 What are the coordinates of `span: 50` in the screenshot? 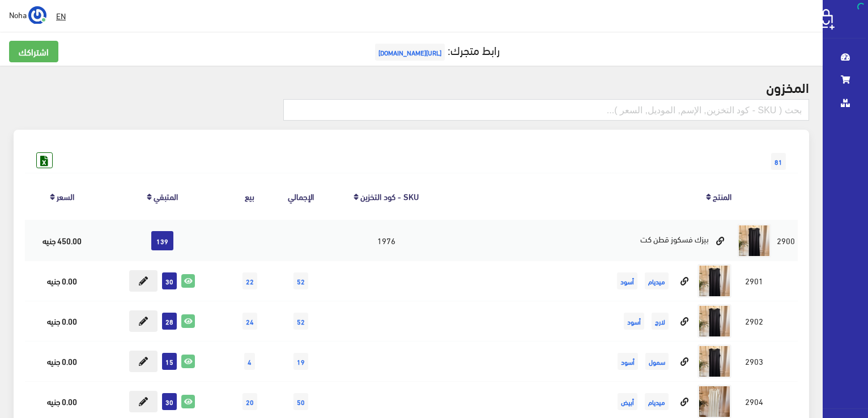 It's located at (301, 401).